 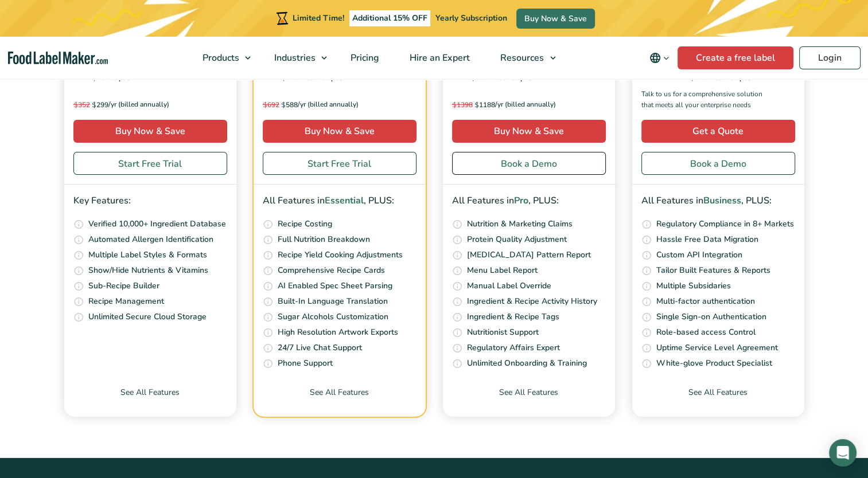 What do you see at coordinates (694, 286) in the screenshot?
I see `p: Multiple Subsidaries` at bounding box center [694, 286].